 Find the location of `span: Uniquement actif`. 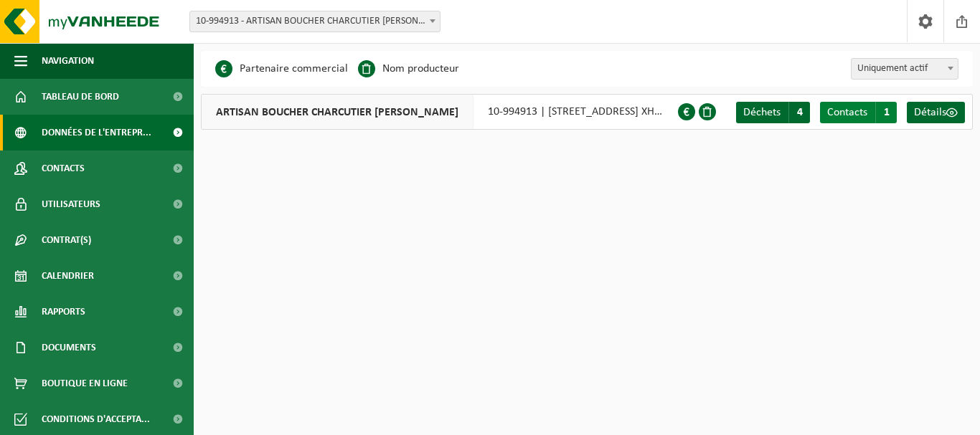

span: Uniquement actif is located at coordinates (904, 69).